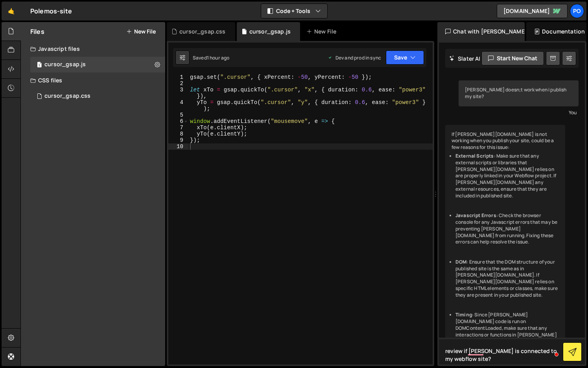 This screenshot has width=588, height=368. I want to click on div: You, so click(519, 112).